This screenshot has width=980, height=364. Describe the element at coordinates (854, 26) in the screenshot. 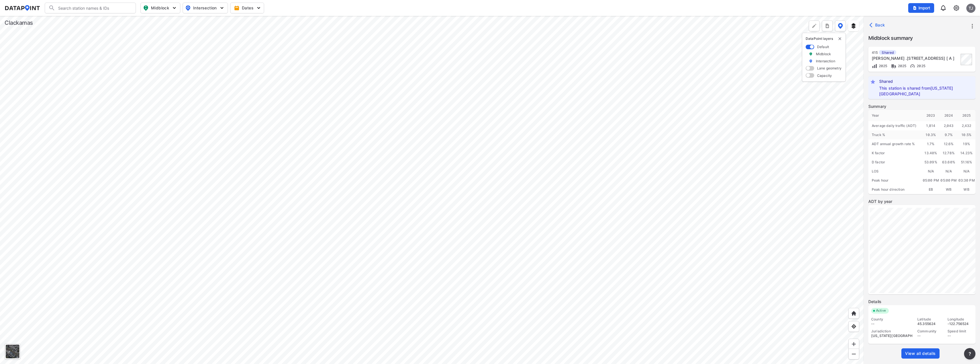

I see `button: External layers` at that location.